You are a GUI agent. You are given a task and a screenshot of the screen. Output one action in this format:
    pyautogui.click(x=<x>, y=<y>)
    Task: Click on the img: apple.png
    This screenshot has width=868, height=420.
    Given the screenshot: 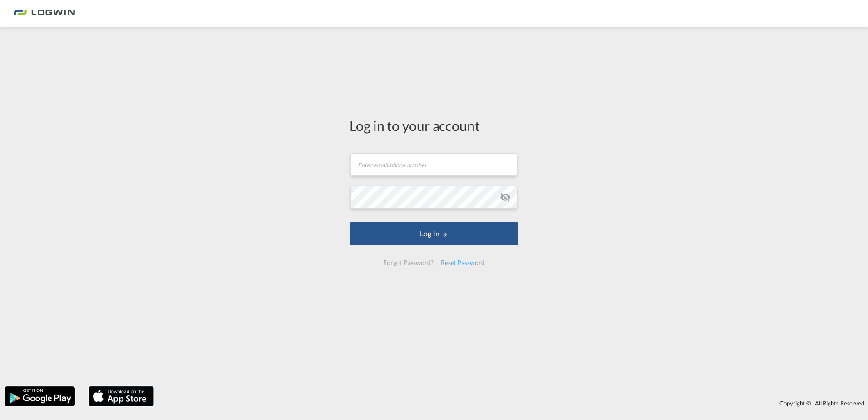 What is the action you would take?
    pyautogui.click(x=121, y=396)
    